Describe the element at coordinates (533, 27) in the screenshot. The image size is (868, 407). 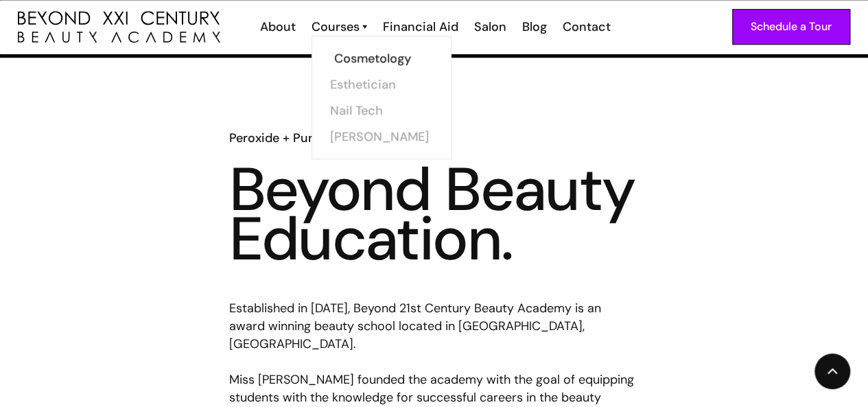
I see `a: Blog` at that location.